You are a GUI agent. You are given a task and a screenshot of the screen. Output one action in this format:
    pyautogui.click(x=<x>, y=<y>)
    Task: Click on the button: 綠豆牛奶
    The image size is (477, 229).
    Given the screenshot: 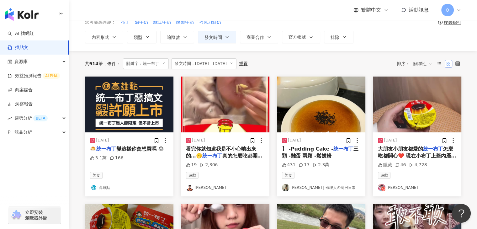 What is the action you would take?
    pyautogui.click(x=162, y=22)
    